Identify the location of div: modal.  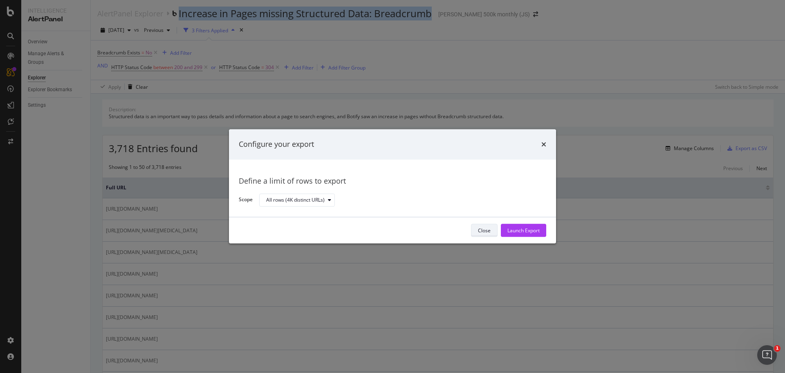
(393, 186).